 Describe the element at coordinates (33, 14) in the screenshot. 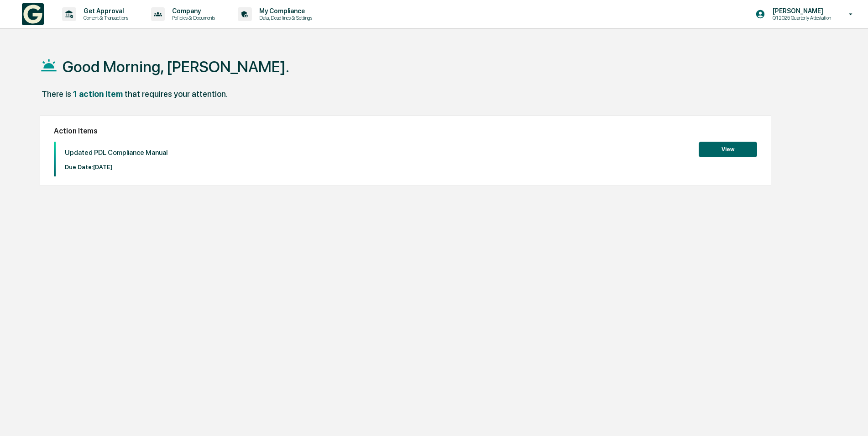

I see `img: logo` at that location.